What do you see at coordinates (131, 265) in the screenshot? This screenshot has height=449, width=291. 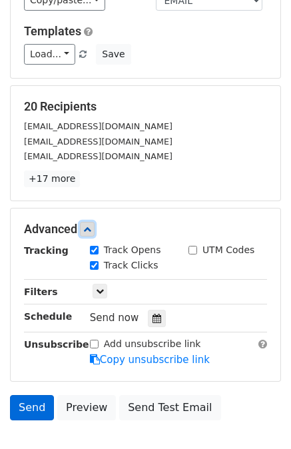 I see `label: Track Clicks` at bounding box center [131, 265].